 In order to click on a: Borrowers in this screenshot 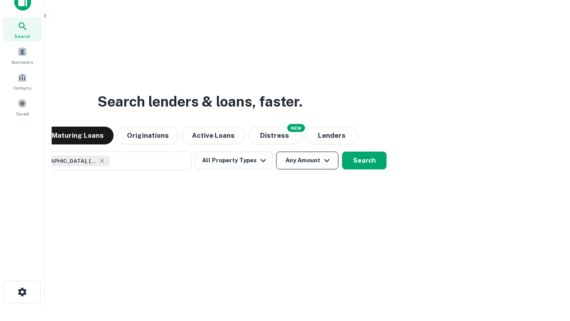, I will do `click(22, 55)`.